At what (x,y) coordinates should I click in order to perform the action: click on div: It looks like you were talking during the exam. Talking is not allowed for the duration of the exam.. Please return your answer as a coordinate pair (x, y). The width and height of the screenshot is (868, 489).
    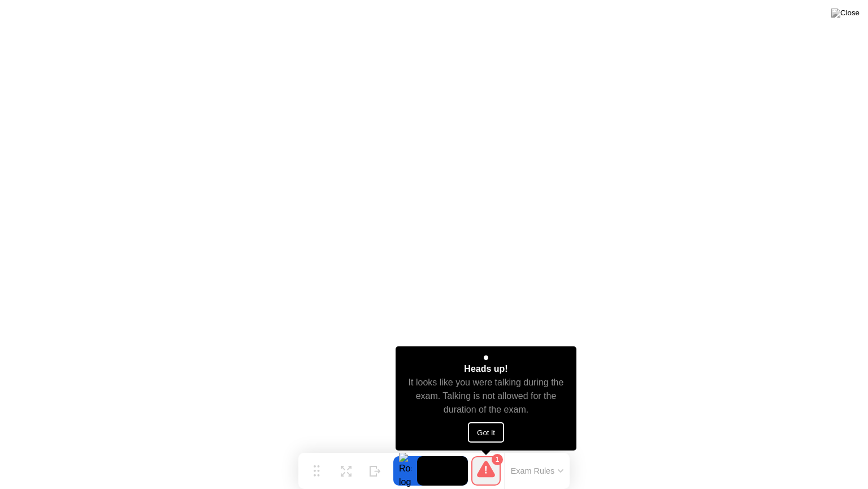
    Looking at the image, I should click on (486, 396).